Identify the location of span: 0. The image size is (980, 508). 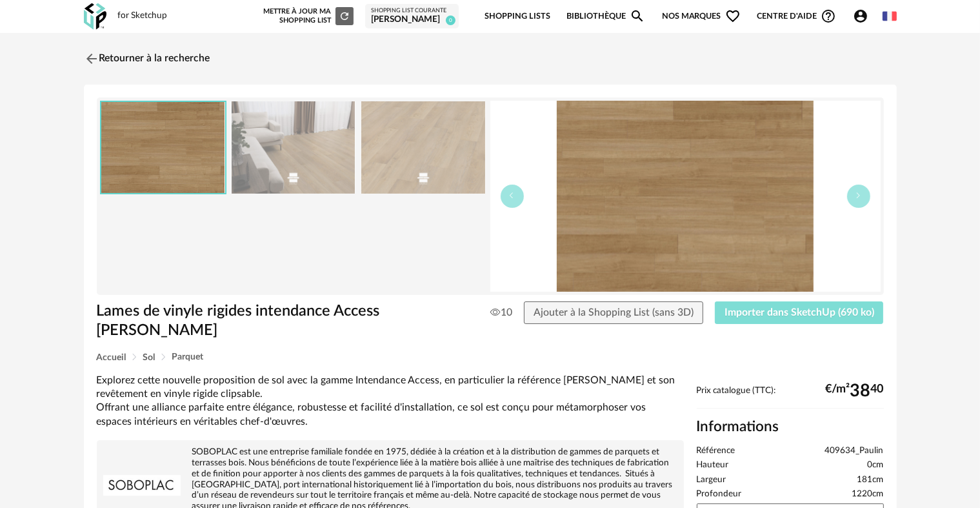
(450, 20).